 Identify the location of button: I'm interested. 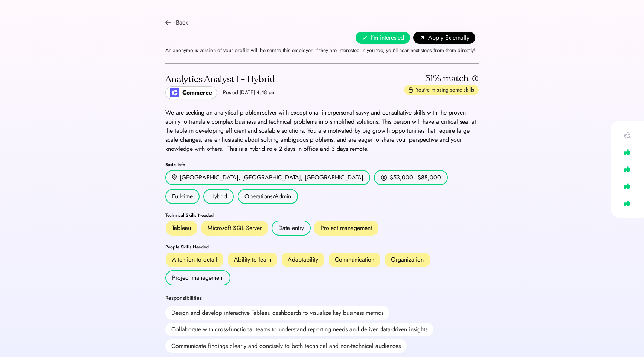
(383, 38).